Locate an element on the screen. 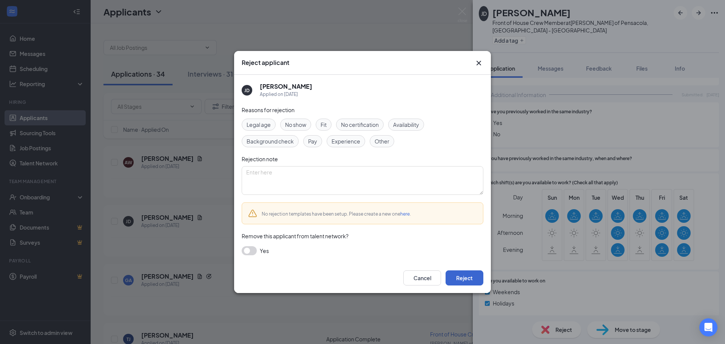  span: Experience is located at coordinates (346, 141).